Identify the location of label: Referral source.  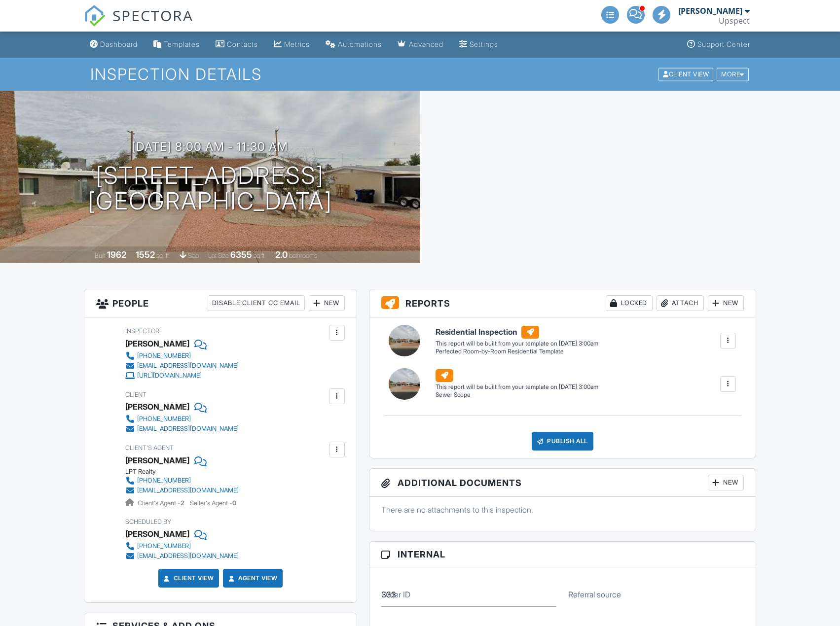
(595, 594).